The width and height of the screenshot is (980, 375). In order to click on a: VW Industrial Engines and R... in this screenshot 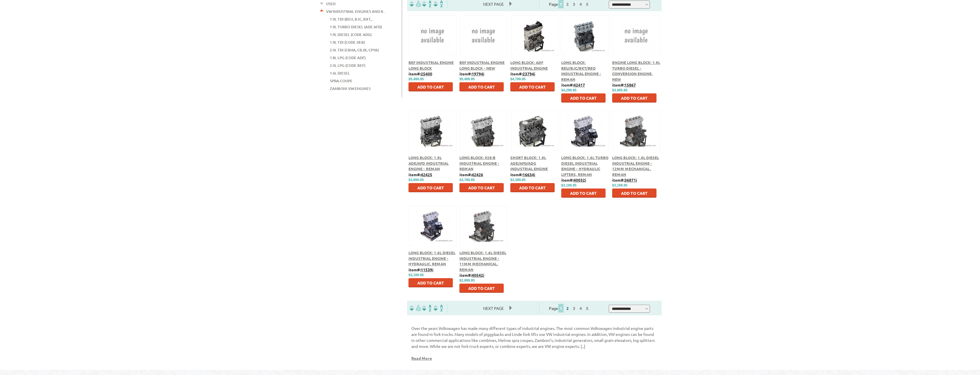, I will do `click(356, 11)`.